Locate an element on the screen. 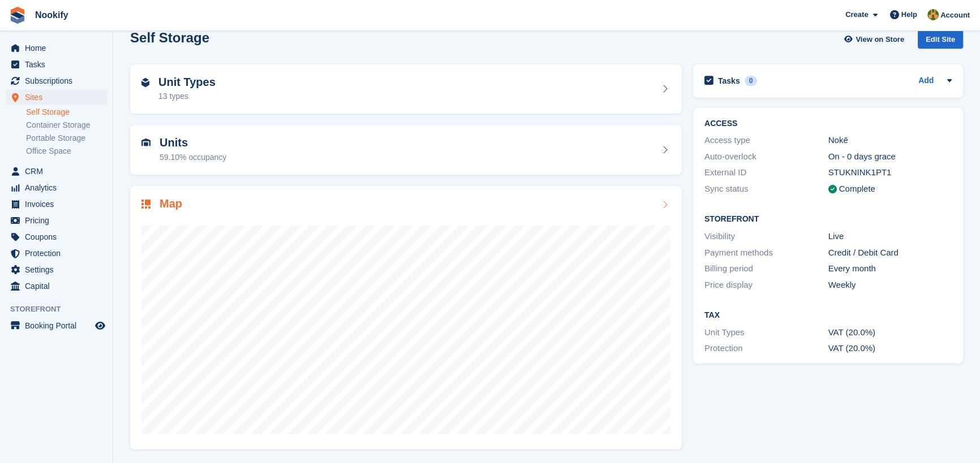  div: Complete is located at coordinates (857, 189).